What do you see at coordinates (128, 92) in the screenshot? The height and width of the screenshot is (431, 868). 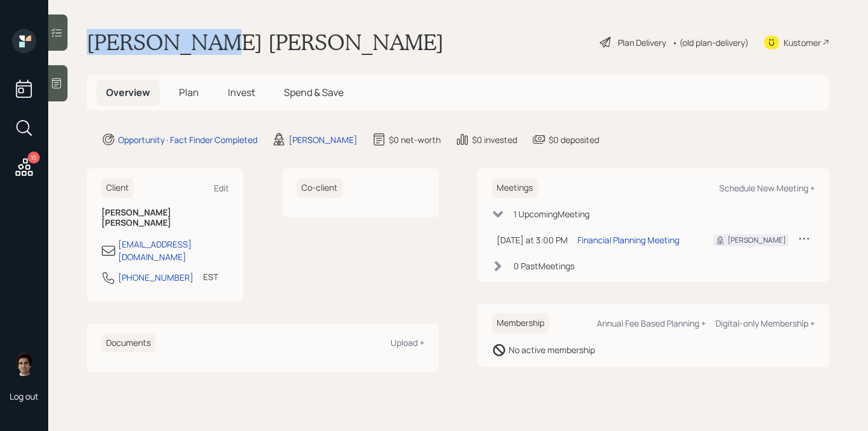 I see `span: Overview` at bounding box center [128, 92].